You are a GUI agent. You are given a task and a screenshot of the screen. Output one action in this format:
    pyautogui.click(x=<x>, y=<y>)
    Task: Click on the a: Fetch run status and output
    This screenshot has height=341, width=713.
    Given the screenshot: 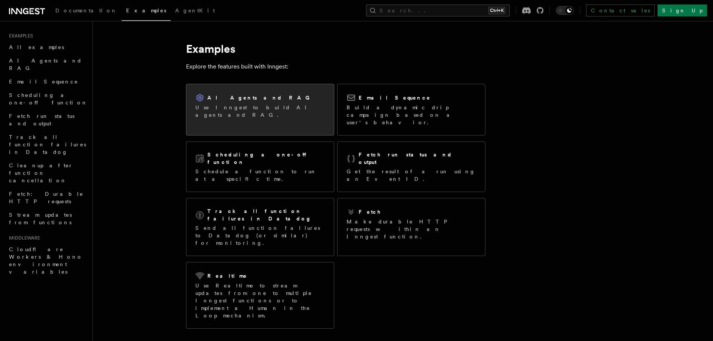 What is the action you would take?
    pyautogui.click(x=47, y=120)
    